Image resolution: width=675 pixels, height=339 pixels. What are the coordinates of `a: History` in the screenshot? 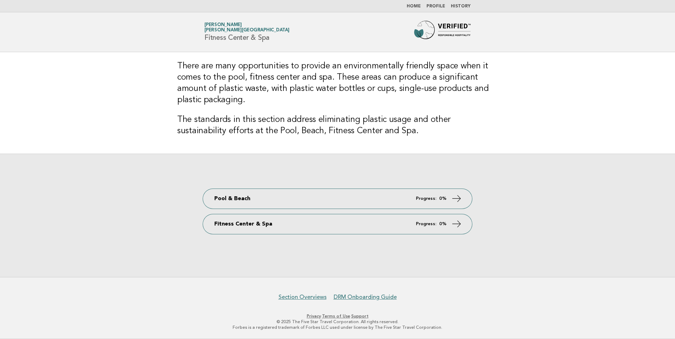 It's located at (460, 6).